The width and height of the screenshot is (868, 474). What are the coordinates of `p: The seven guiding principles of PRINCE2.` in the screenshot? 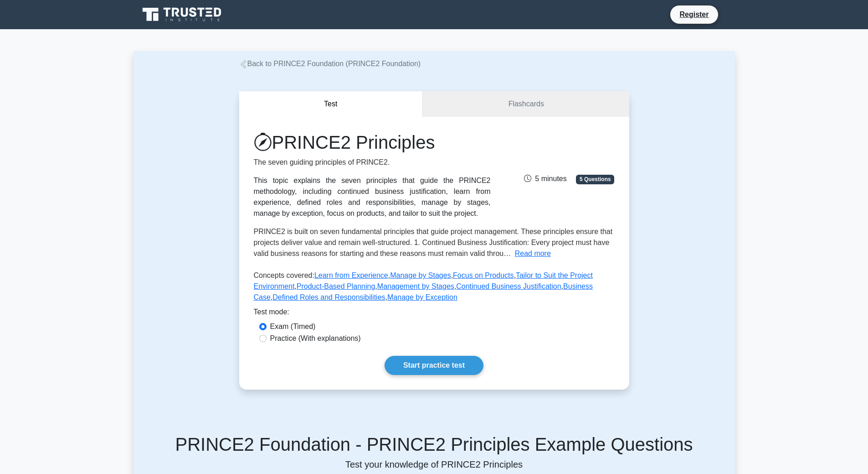 It's located at (372, 162).